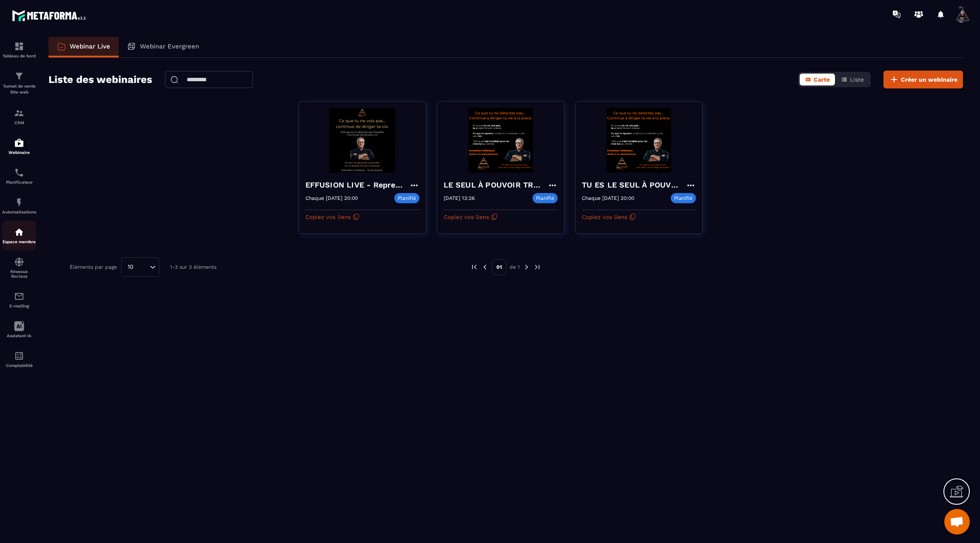 The height and width of the screenshot is (543, 980). Describe the element at coordinates (131, 267) in the screenshot. I see `span: 10` at that location.